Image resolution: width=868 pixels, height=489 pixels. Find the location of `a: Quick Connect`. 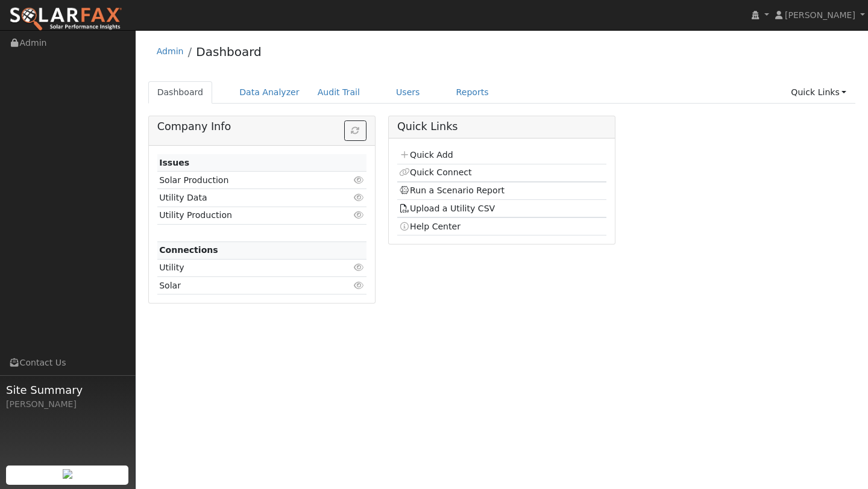

a: Quick Connect is located at coordinates (435, 172).